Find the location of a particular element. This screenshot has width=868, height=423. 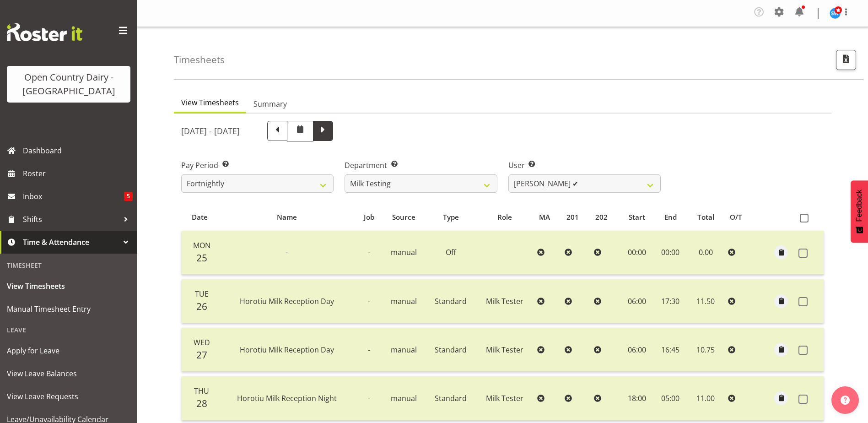

td: Off is located at coordinates (451, 252).